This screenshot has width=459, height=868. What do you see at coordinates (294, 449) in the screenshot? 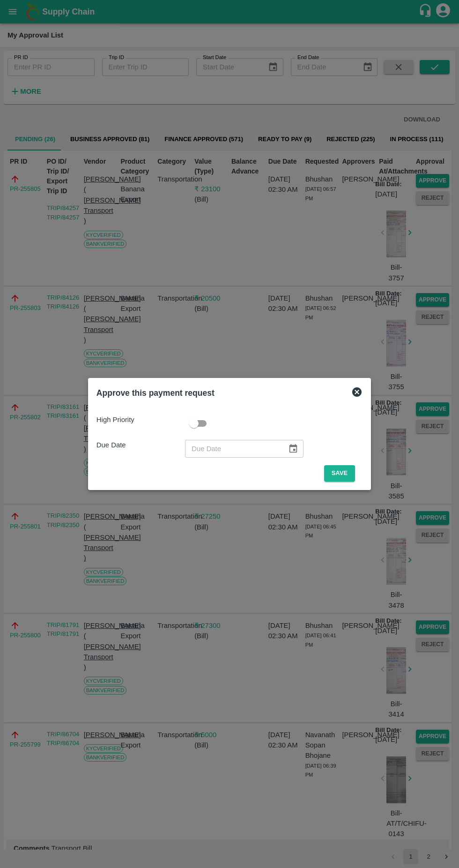
I see `button: Choose date` at bounding box center [294, 449].